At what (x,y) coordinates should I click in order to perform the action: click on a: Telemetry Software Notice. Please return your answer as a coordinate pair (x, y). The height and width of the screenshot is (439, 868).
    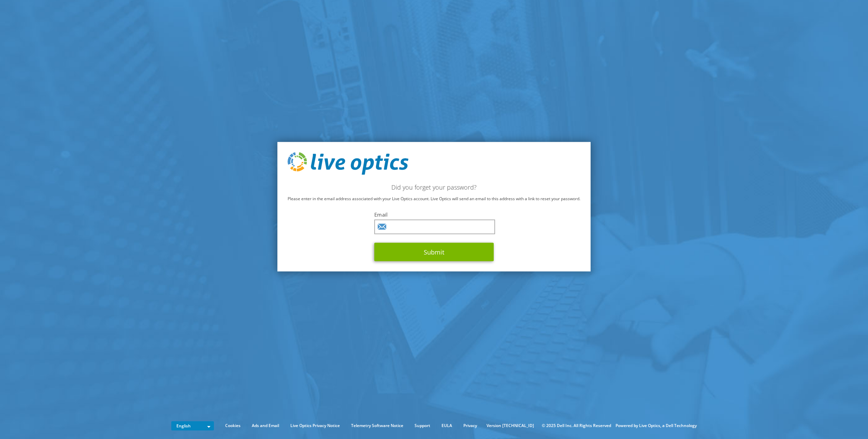
    Looking at the image, I should click on (377, 426).